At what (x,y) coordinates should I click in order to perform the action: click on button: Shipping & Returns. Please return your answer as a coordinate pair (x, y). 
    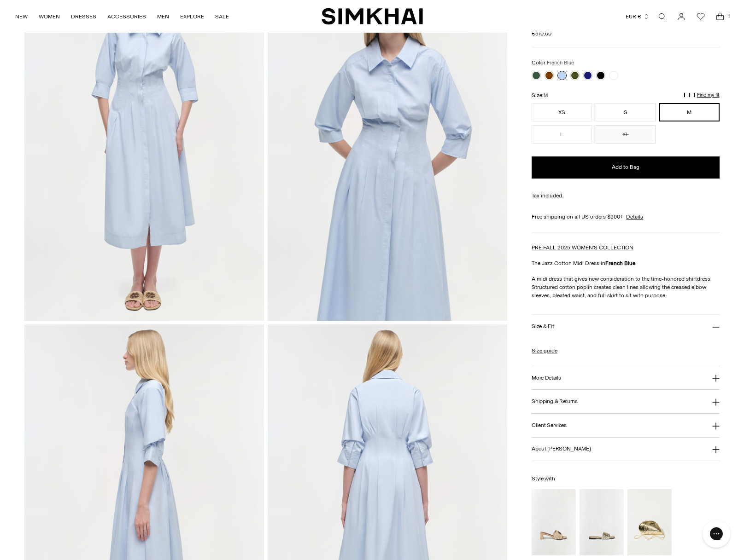
    Looking at the image, I should click on (626, 402).